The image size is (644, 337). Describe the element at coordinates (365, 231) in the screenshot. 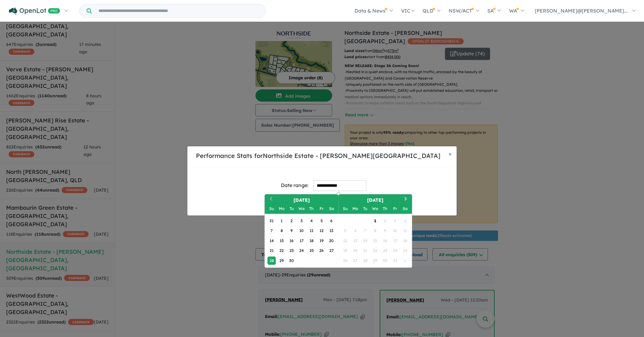

I see `div: Not available Tuesday, October 7th, 2025` at that location.